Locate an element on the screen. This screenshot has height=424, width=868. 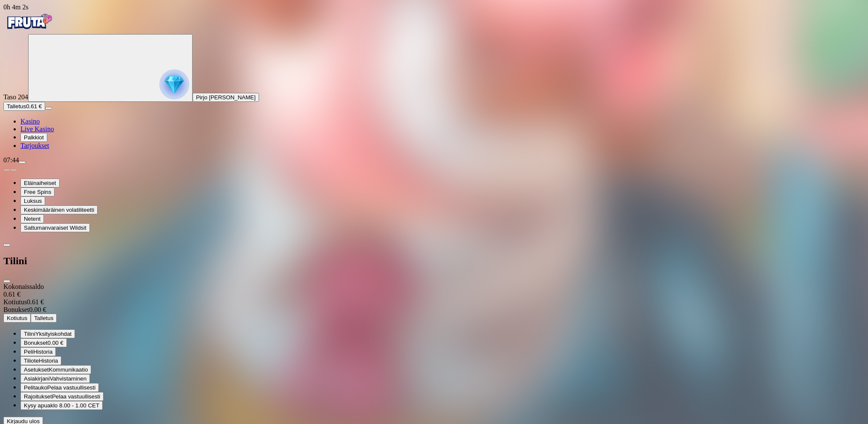
button: limits iconRajoituksetPelaa vastuullisesti is located at coordinates (62, 396).